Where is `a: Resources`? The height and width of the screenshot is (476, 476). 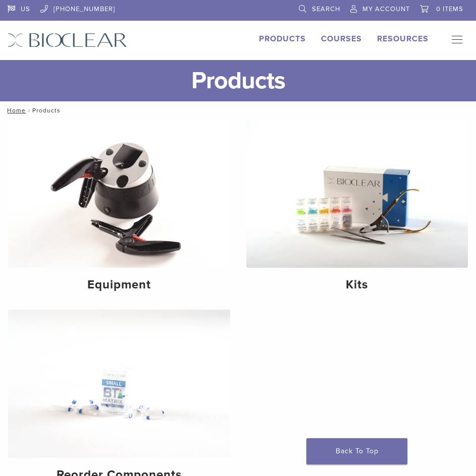
a: Resources is located at coordinates (402, 39).